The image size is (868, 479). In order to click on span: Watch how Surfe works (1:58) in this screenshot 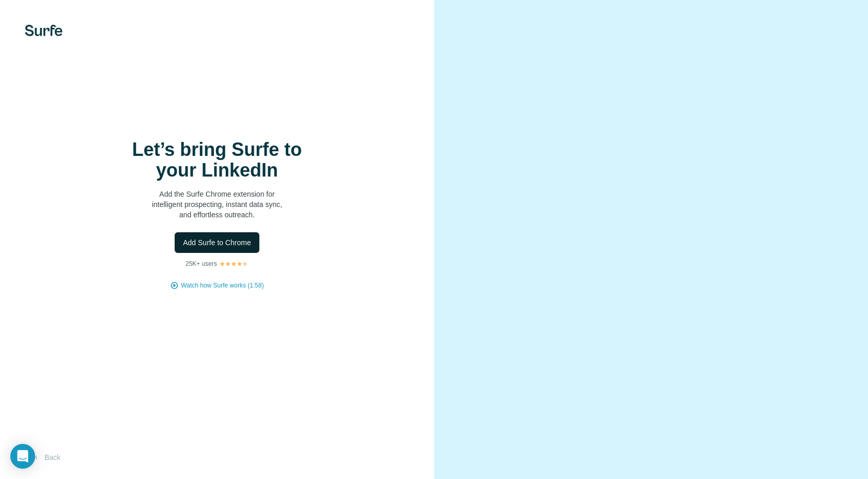, I will do `click(222, 285)`.